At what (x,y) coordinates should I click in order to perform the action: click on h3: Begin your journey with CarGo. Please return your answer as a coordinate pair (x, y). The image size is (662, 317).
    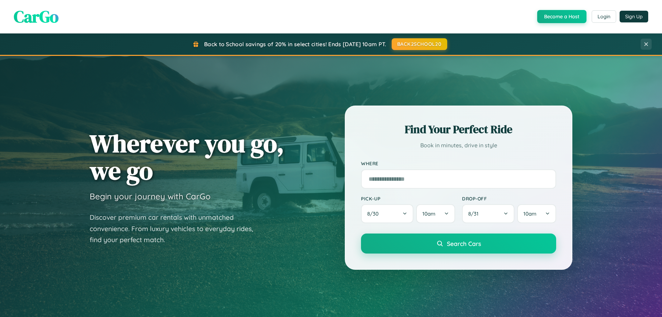
    Looking at the image, I should click on (150, 196).